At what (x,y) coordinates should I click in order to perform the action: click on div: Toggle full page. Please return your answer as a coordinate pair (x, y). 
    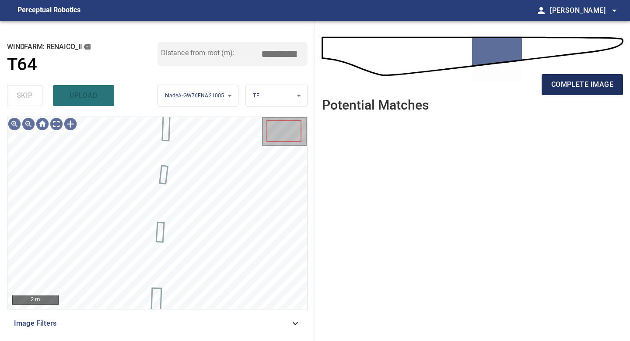
    Looking at the image, I should click on (56, 124).